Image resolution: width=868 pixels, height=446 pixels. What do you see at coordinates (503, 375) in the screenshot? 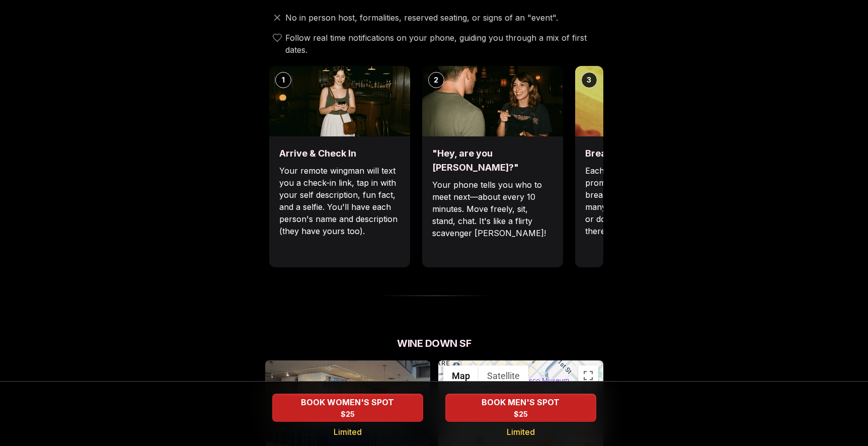
I see `button: Show satellite imagery` at bounding box center [503, 375].